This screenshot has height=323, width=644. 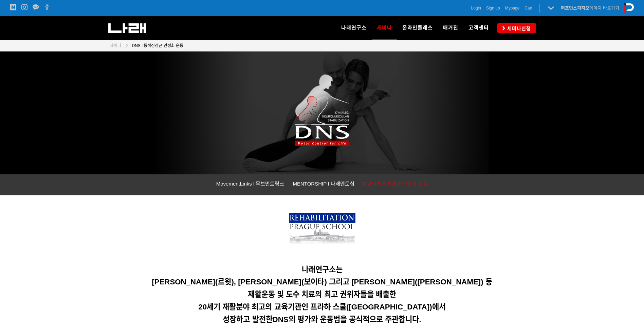 I want to click on a: 나래연구소, so click(x=354, y=28).